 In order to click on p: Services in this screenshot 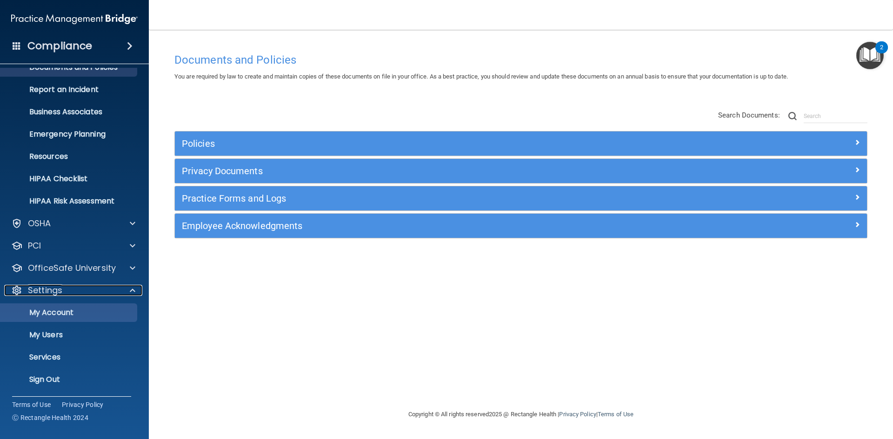, I will do `click(69, 358)`.